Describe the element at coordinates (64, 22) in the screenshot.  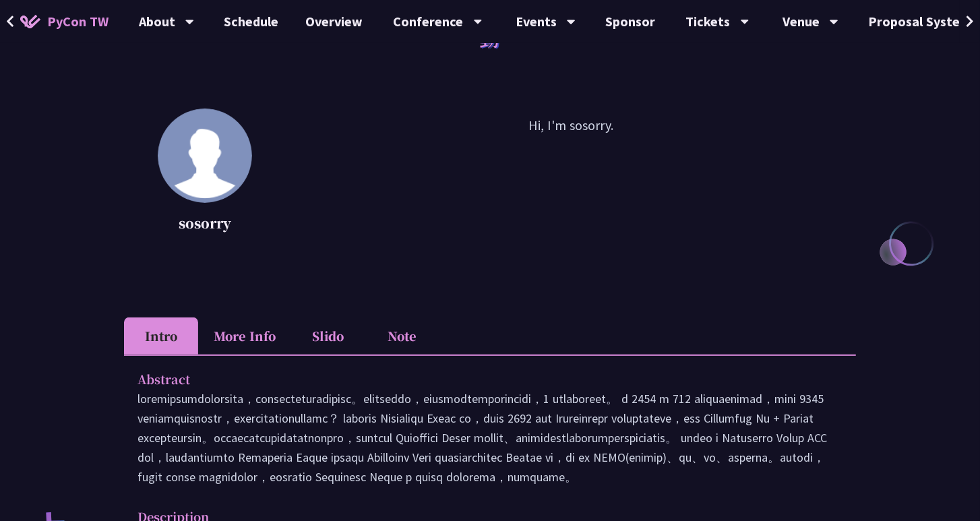
I see `a: PyCon TW` at that location.